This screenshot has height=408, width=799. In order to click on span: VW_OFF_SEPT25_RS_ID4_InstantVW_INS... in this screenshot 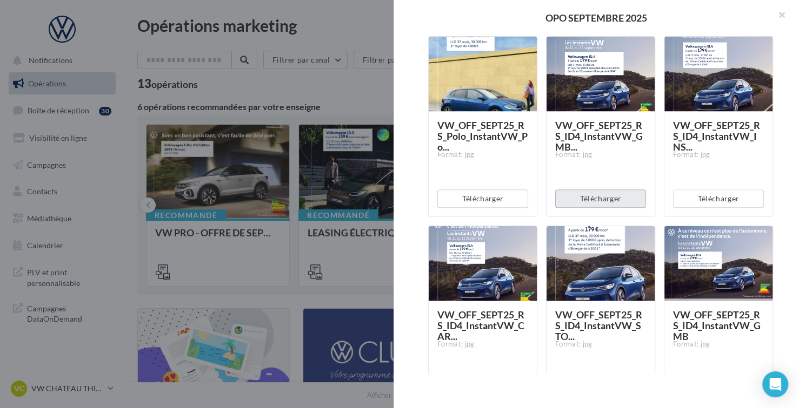, I will do `click(716, 136)`.